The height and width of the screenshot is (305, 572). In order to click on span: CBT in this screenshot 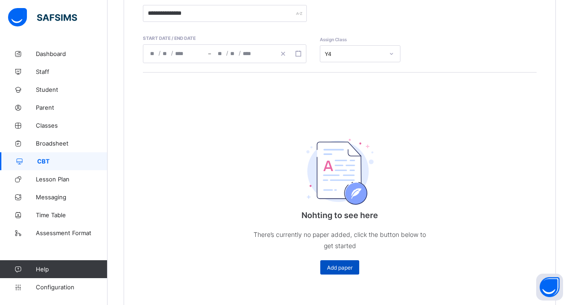, I will do `click(72, 161)`.